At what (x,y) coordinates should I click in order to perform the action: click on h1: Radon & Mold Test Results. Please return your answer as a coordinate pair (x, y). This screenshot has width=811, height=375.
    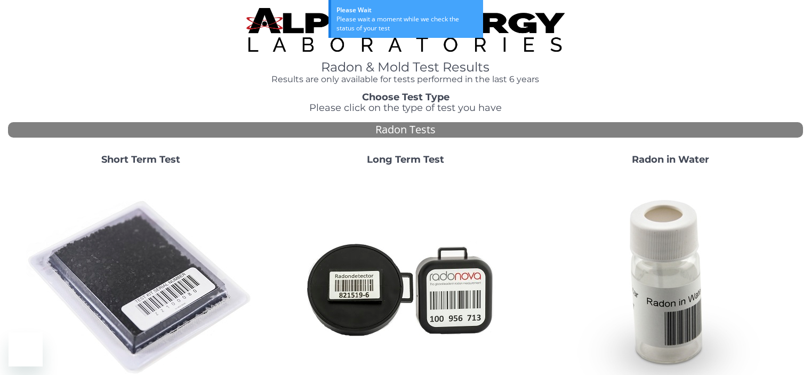
    Looking at the image, I should click on (405, 67).